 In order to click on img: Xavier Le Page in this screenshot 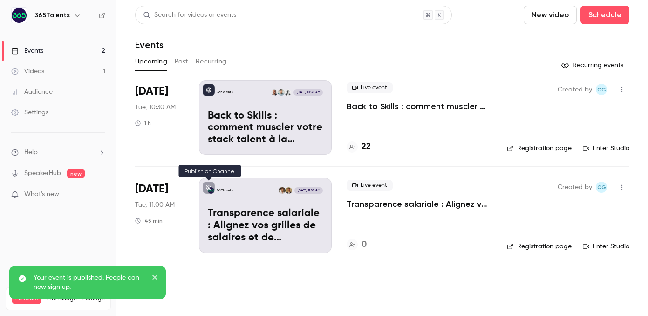, I will do `click(288, 92)`.